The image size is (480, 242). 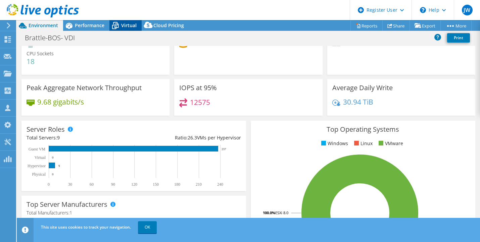 I want to click on li: VMware, so click(x=390, y=144).